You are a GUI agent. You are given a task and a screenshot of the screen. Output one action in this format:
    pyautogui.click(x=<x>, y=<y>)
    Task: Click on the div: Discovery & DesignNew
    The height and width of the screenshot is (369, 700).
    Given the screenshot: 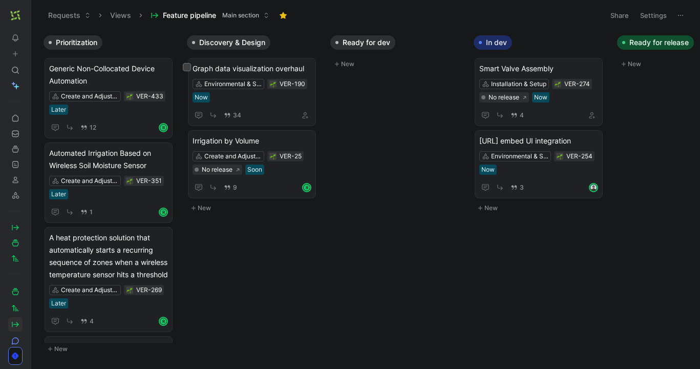 What is the action you would take?
    pyautogui.click(x=254, y=125)
    